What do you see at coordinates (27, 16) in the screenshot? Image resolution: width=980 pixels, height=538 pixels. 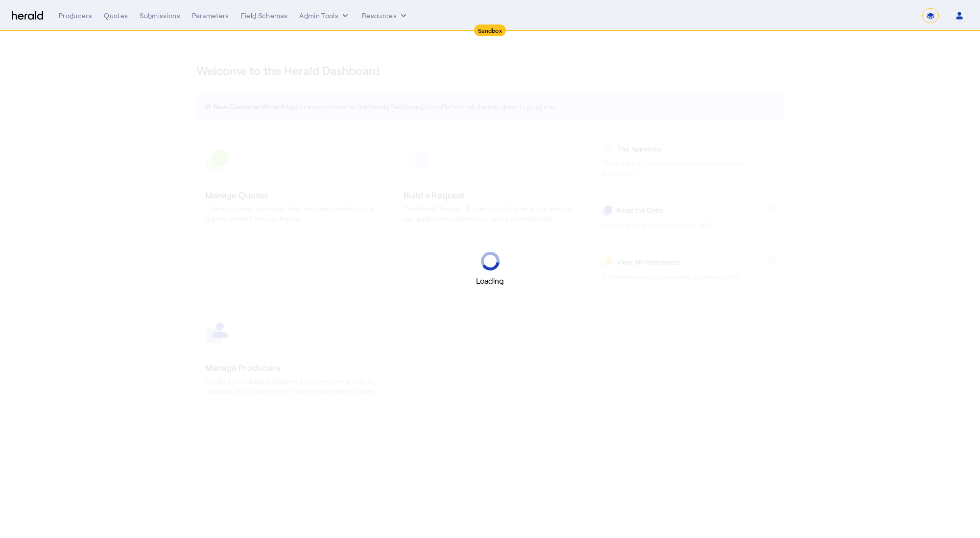 I see `img: Herald Logo` at bounding box center [27, 16].